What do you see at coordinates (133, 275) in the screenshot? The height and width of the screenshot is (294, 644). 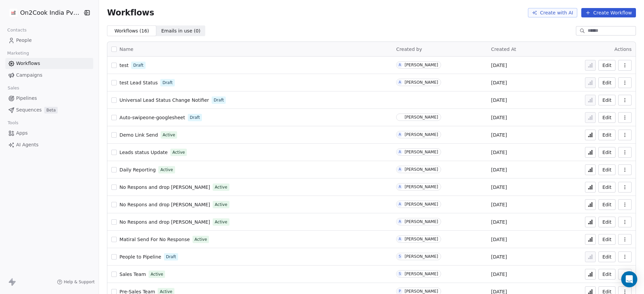 I see `span: Sales Team` at bounding box center [133, 275].